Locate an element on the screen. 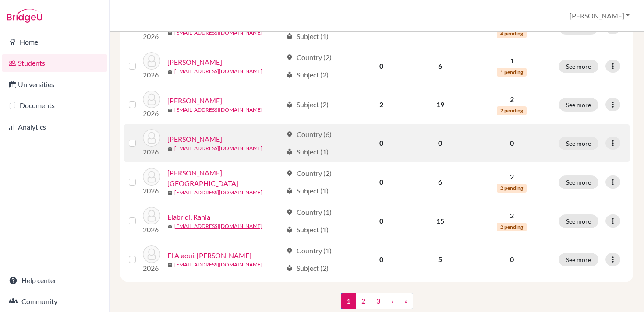  a: Elabridi, Rania is located at coordinates (189, 217).